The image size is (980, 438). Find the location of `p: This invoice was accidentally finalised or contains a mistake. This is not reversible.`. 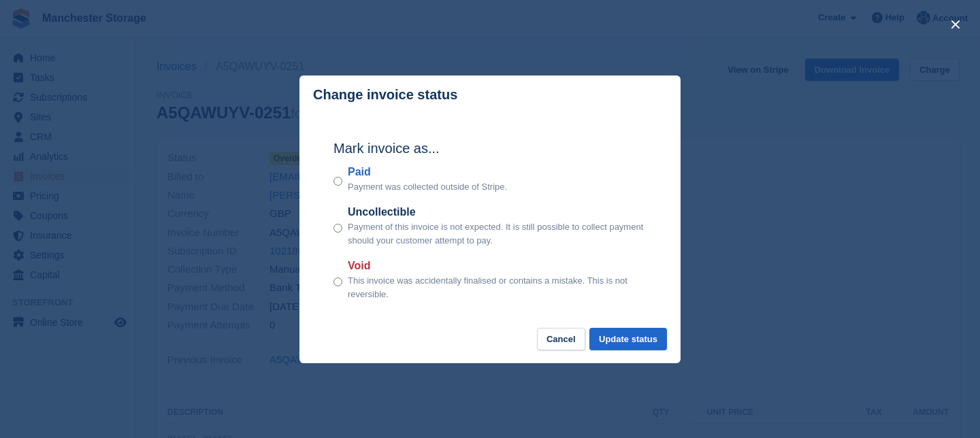

p: This invoice was accidentally finalised or contains a mistake. This is not reversible. is located at coordinates (497, 287).